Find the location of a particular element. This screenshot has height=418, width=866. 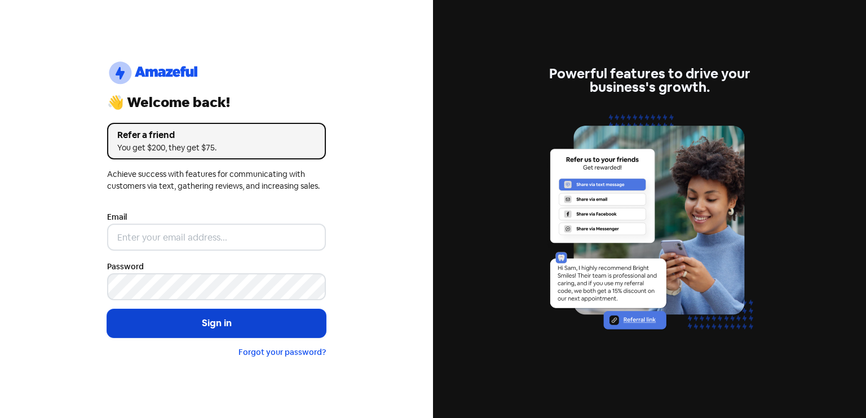

button: Sign in is located at coordinates (217, 324).